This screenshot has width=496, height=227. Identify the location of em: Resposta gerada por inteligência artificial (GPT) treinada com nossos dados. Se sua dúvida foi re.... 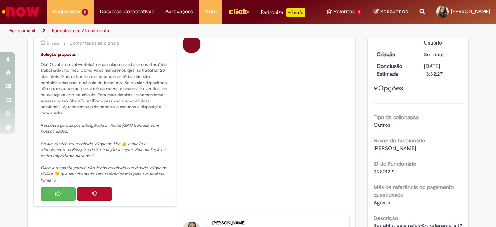
(105, 153).